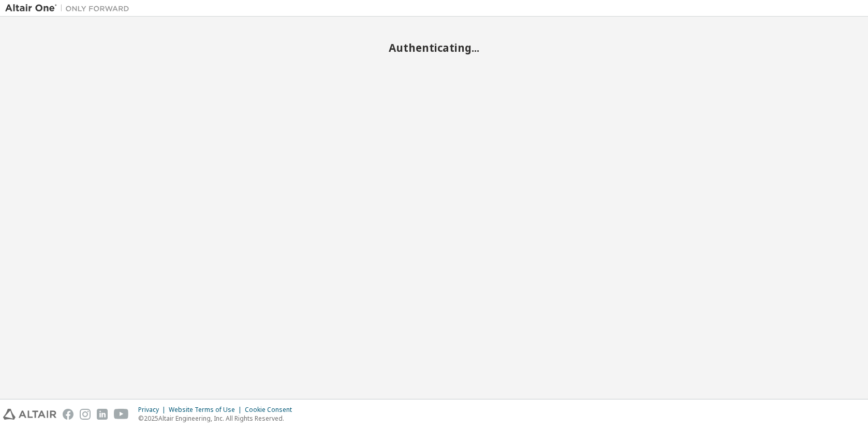 This screenshot has height=429, width=868. I want to click on div: Website Terms of Use, so click(206, 410).